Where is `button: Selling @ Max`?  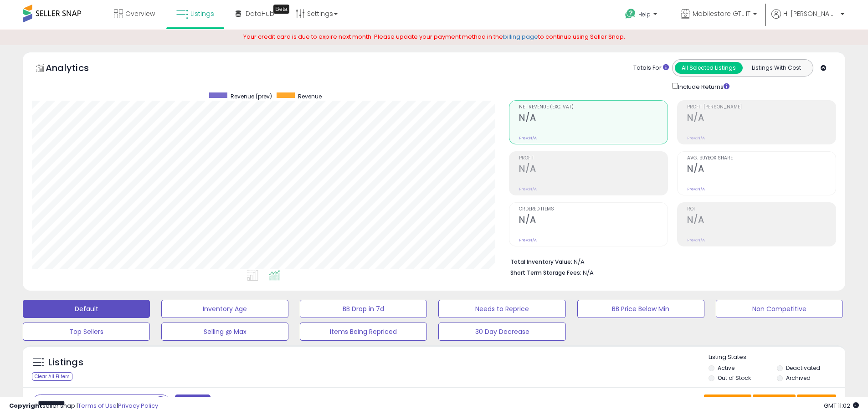 button: Selling @ Max is located at coordinates (224, 331).